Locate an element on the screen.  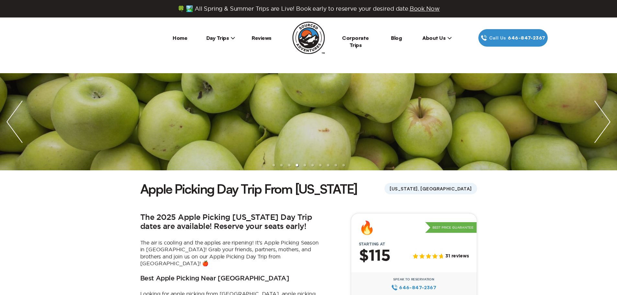
li: slide item 5 is located at coordinates (305, 165).